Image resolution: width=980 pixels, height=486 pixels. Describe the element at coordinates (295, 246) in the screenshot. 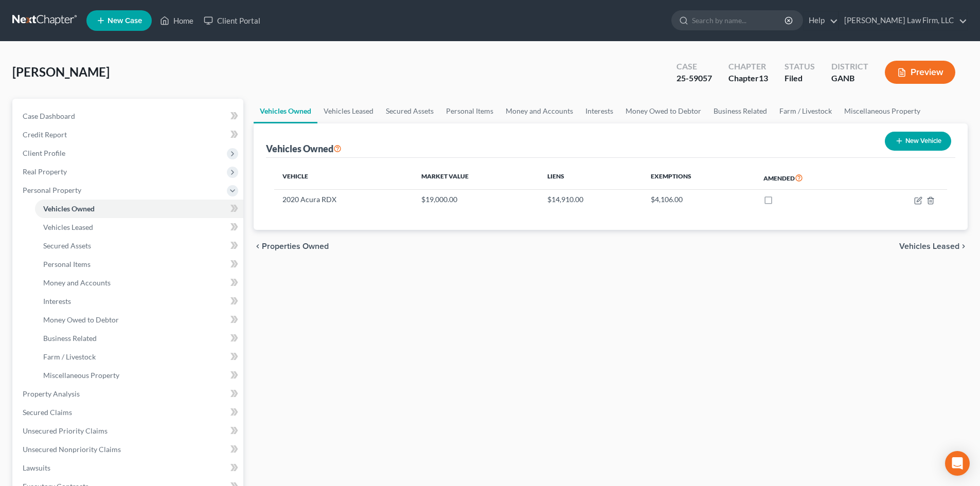

I see `span: Properties Owned` at that location.